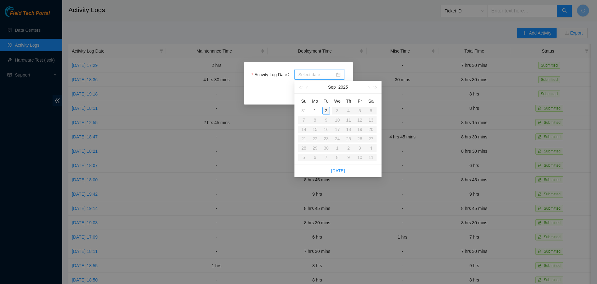 This screenshot has height=284, width=597. I want to click on button: Sep, so click(332, 87).